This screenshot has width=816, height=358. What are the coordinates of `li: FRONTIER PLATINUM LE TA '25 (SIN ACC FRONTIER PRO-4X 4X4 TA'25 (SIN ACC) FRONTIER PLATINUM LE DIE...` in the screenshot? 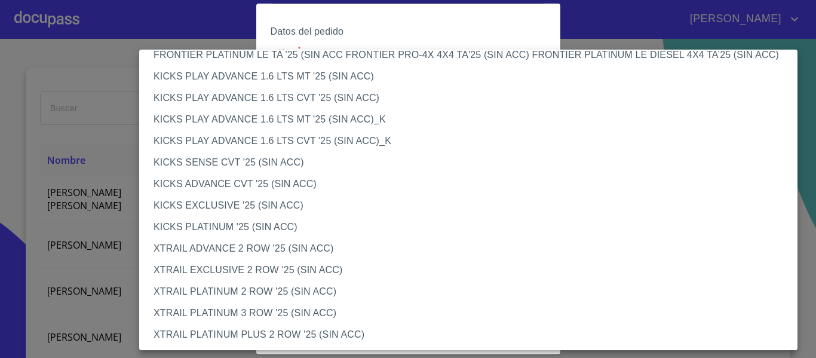 It's located at (473, 55).